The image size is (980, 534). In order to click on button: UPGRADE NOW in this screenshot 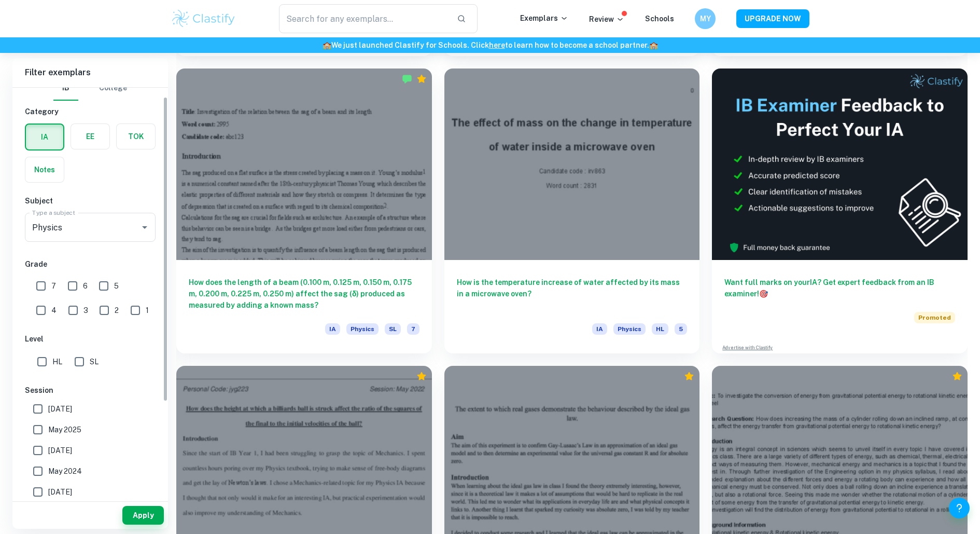, I will do `click(772, 19)`.